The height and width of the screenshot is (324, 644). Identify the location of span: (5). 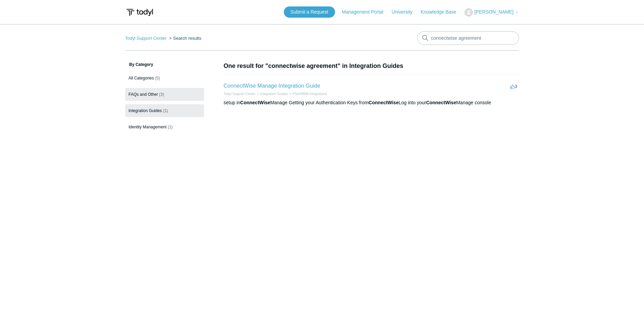
(158, 78).